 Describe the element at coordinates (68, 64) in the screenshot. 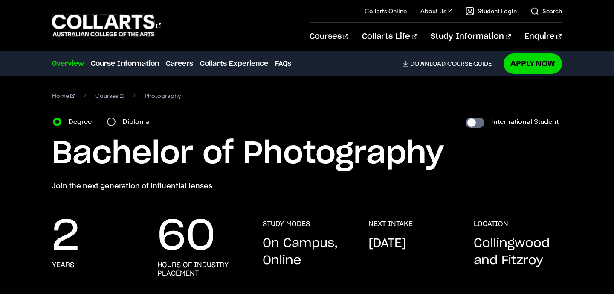

I see `a: Overview` at that location.